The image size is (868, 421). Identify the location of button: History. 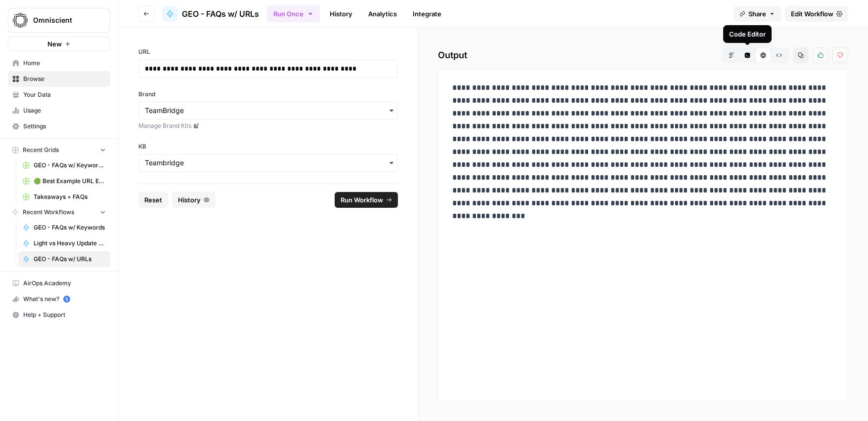
(194, 200).